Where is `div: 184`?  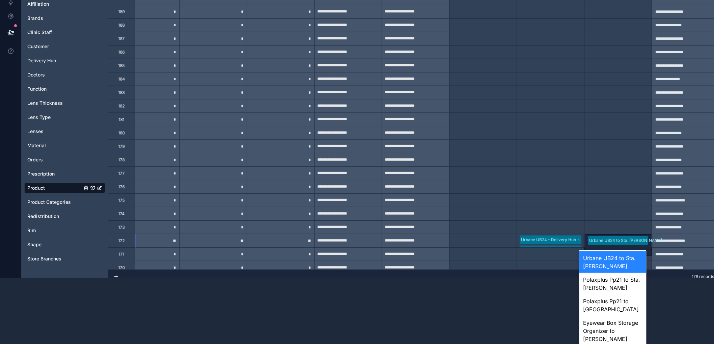
div: 184 is located at coordinates (122, 79).